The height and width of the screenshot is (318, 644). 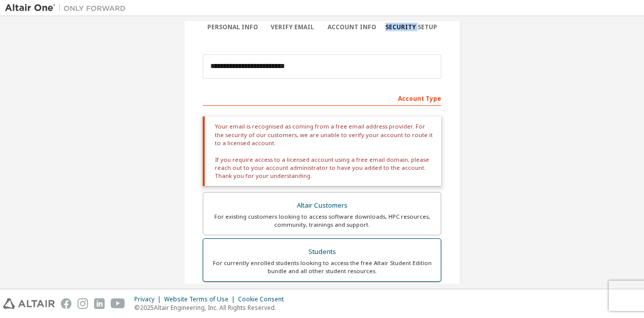 What do you see at coordinates (322, 267) in the screenshot?
I see `div: For currently enrolled students looking to access the free Altair Student Edition bundle and all ...` at bounding box center [322, 267].